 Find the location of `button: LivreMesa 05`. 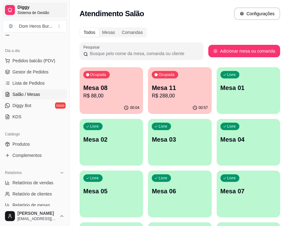

button: LivreMesa 05 is located at coordinates (111, 194).